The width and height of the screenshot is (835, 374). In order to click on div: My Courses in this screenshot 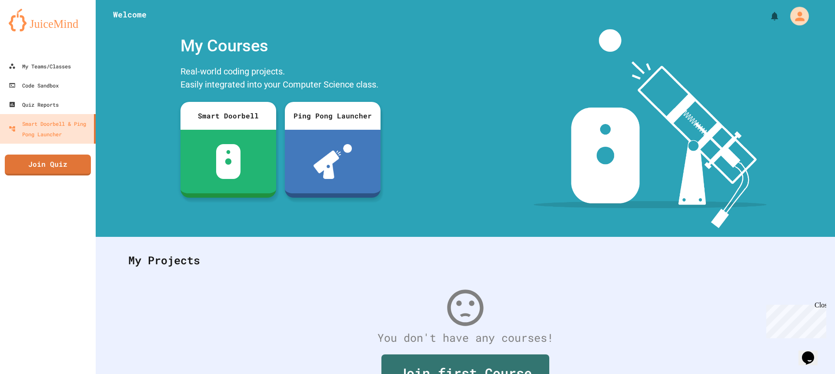, I will do `click(281, 46)`.